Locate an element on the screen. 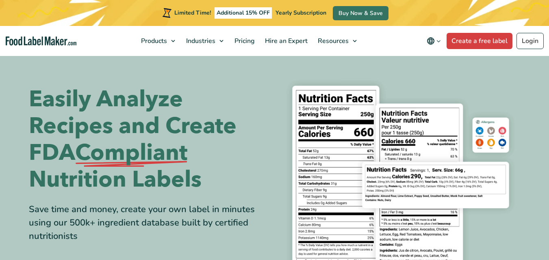  a: Buy Now & Save is located at coordinates (360, 13).